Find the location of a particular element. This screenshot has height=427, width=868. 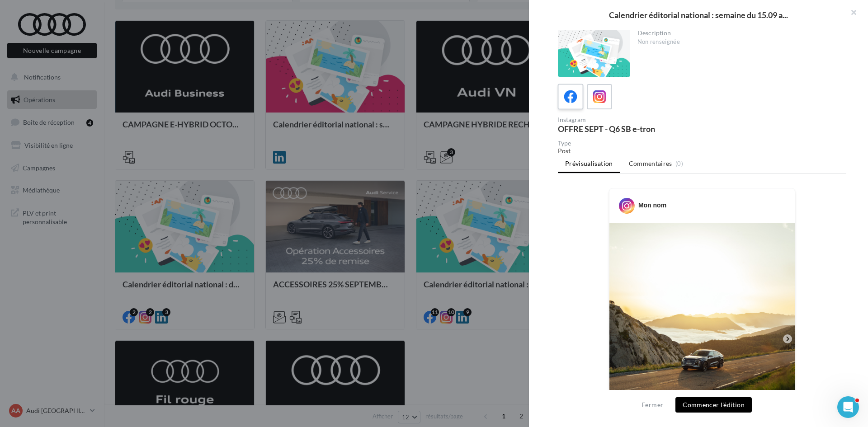

div: Type is located at coordinates (702, 143).